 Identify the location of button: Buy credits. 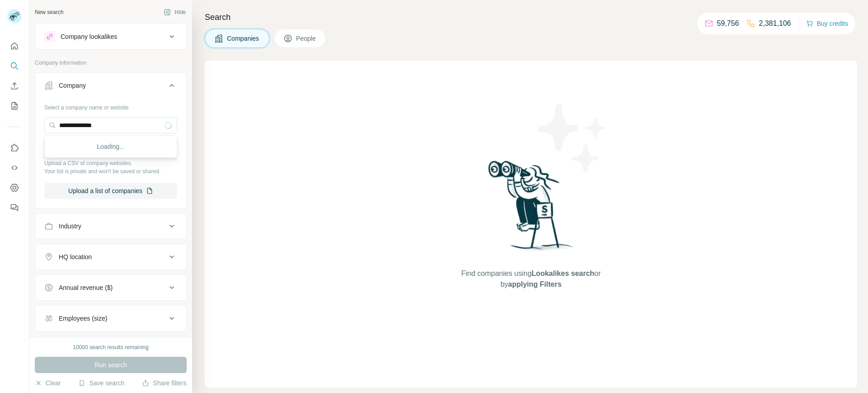
(827, 23).